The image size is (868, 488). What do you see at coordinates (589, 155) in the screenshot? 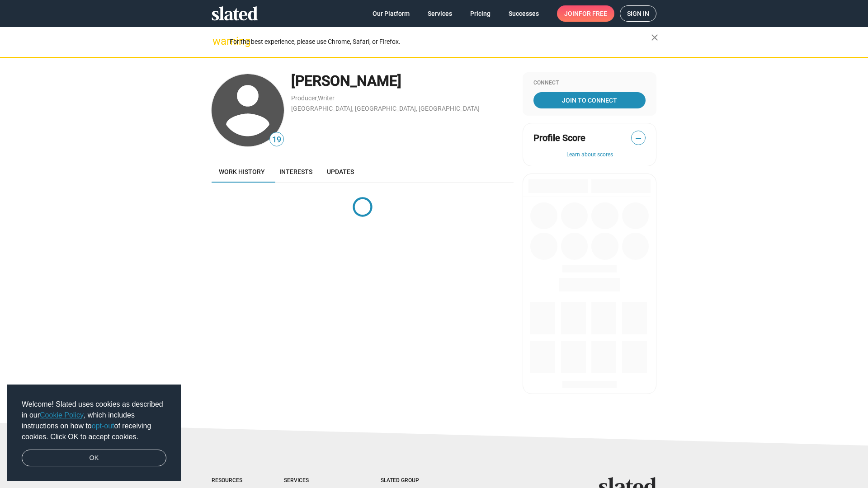
I see `button: Learn about scores` at bounding box center [589, 155].